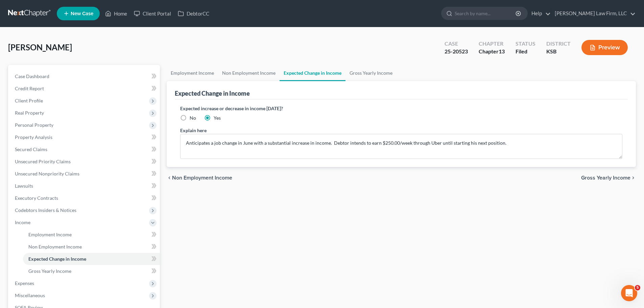 This screenshot has height=308, width=644. What do you see at coordinates (116, 13) in the screenshot?
I see `a: Home` at bounding box center [116, 13].